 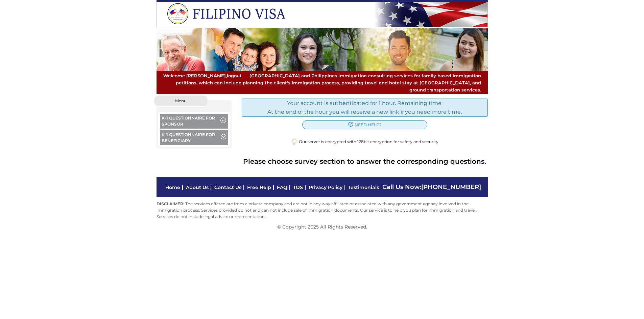 What do you see at coordinates (194, 138) in the screenshot?
I see `button: K-1 Questionnaire for Beneficiary` at bounding box center [194, 138].